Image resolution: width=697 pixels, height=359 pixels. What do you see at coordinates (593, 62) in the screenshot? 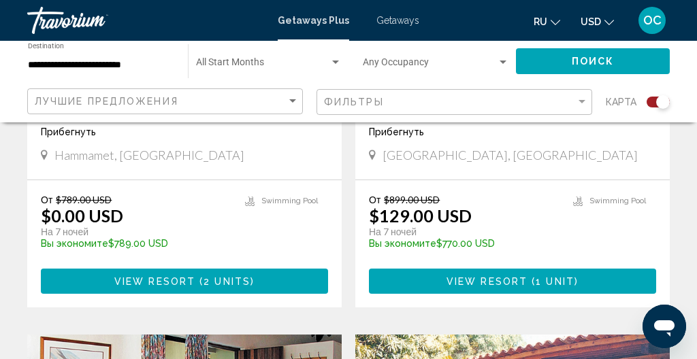
I see `span: Поиск` at bounding box center [593, 62].